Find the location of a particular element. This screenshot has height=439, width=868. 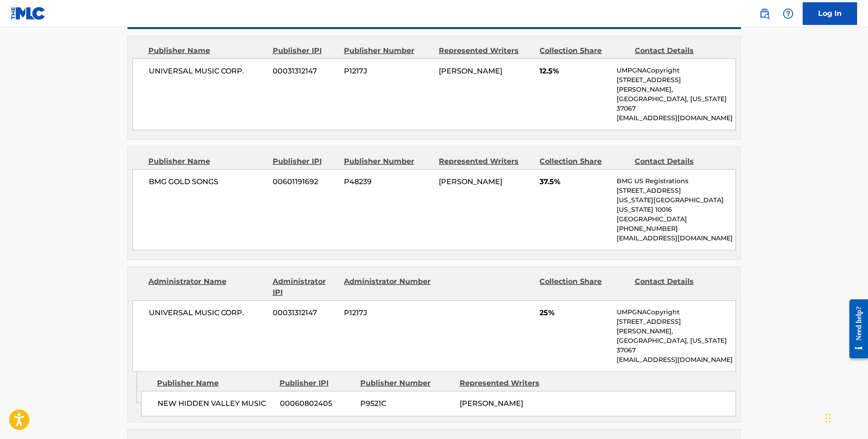

div: Administrator IPI is located at coordinates (305, 287).